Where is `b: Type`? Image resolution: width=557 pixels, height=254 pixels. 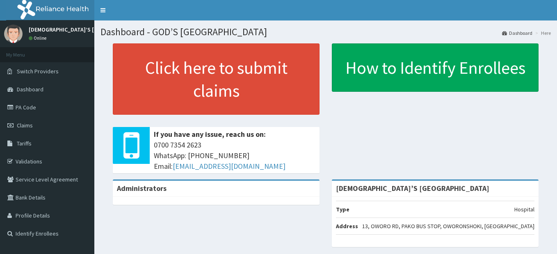 b: Type is located at coordinates (343, 210).